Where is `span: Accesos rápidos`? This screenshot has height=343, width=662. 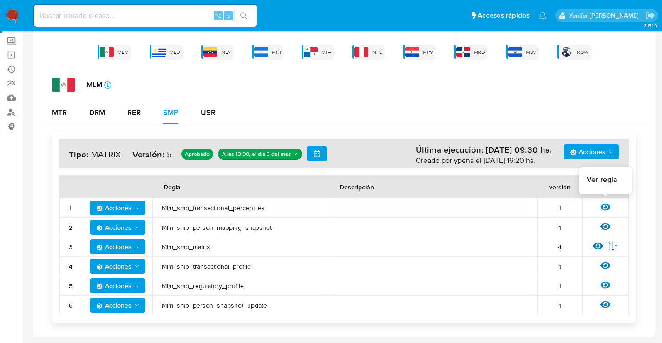
span: Accesos rápidos is located at coordinates (503, 15).